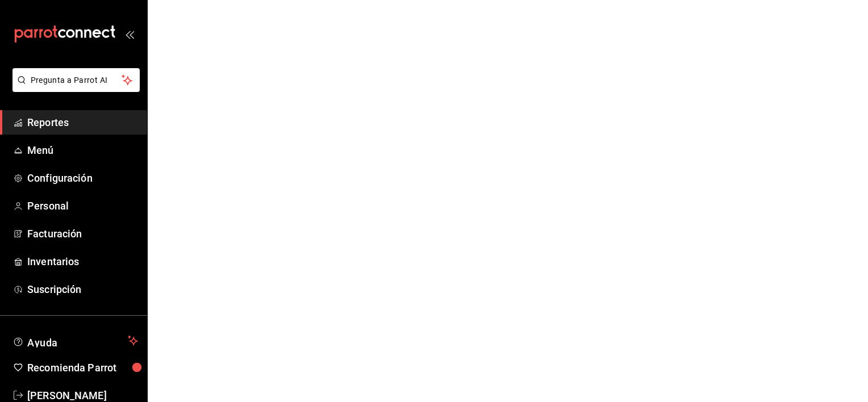  Describe the element at coordinates (82, 122) in the screenshot. I see `span: Reportes` at that location.